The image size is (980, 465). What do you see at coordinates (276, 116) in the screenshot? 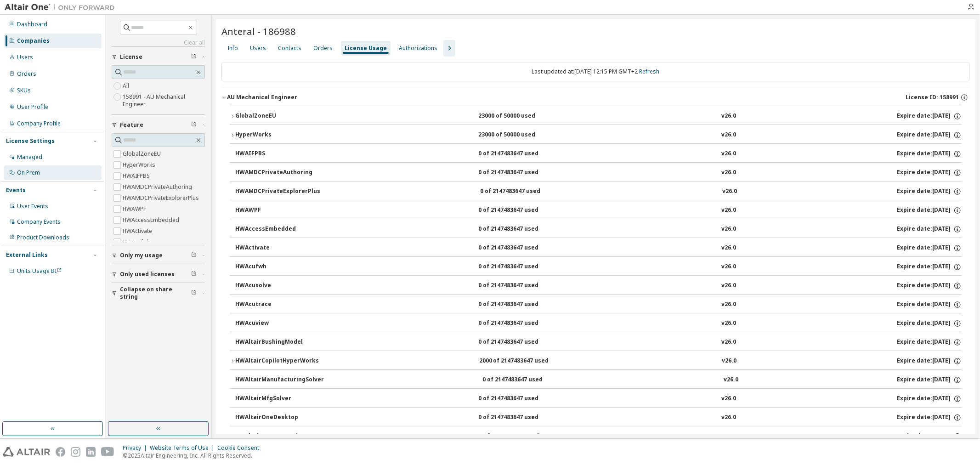
I see `div: GlobalZoneEU` at bounding box center [276, 116].